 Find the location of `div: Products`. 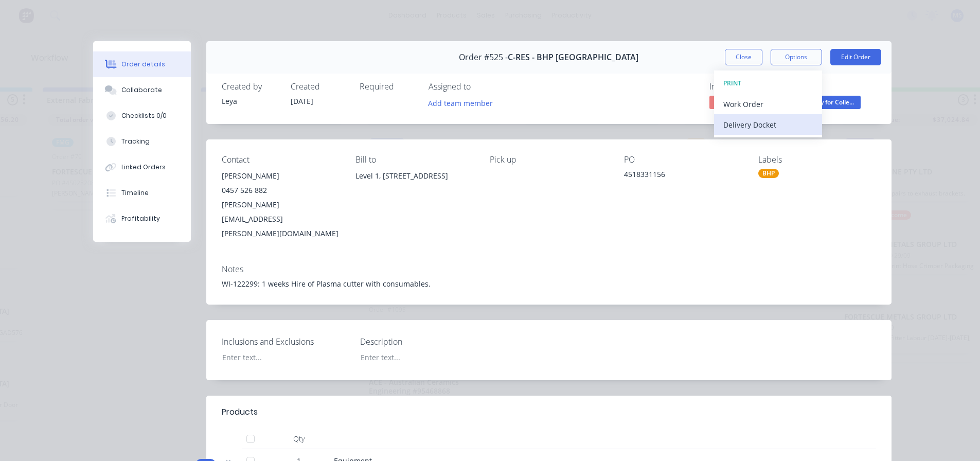

div: Products is located at coordinates (240, 412).